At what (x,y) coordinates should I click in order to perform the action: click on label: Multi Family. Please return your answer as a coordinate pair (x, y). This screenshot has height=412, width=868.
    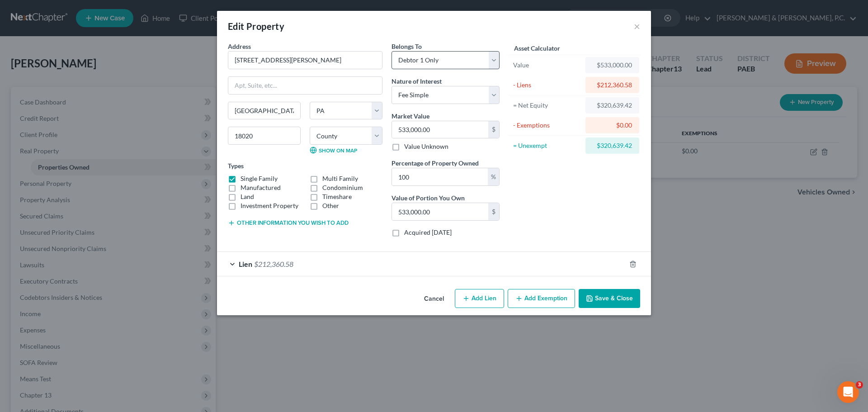
    Looking at the image, I should click on (340, 179).